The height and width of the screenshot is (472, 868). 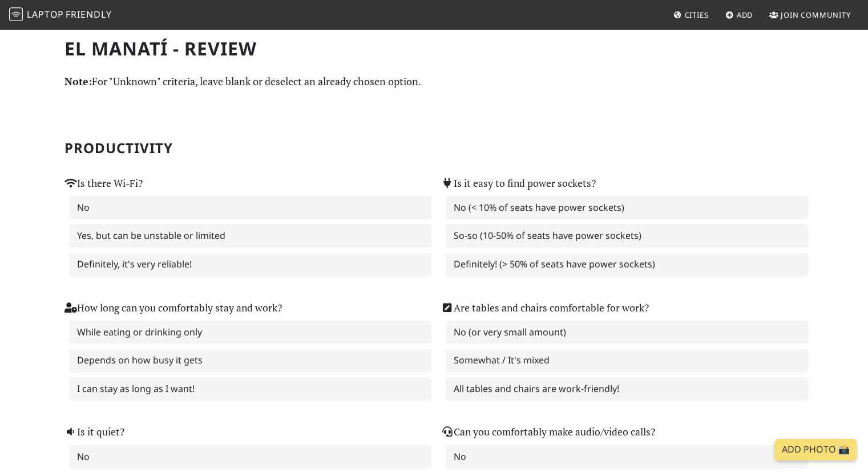 What do you see at coordinates (627, 389) in the screenshot?
I see `label: All tables and chairs are work-friendly!` at bounding box center [627, 389].